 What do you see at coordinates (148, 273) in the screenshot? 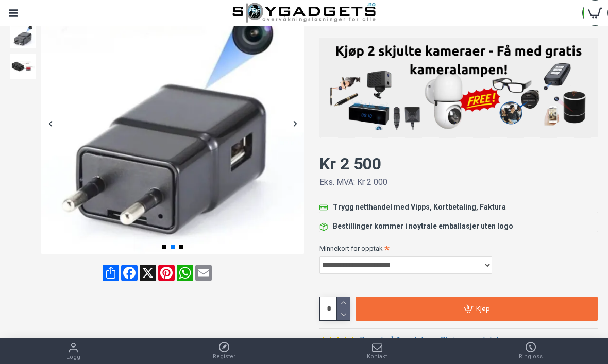
I see `a: X` at bounding box center [148, 273].